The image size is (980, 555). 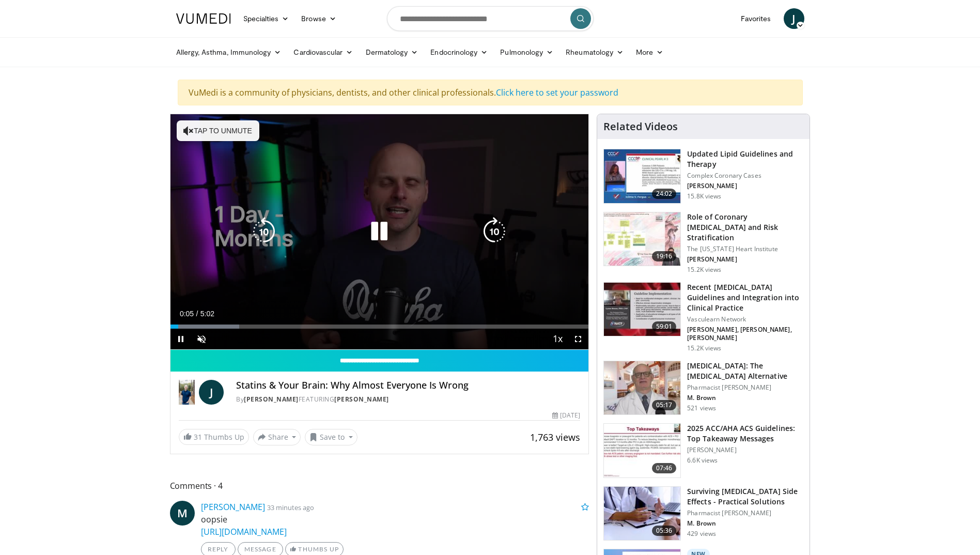 What do you see at coordinates (642, 388) in the screenshot?
I see `img: ce9609b9-a9bf-4b08-84dd-8eeb8ab29fc6.150x105_q85_crop-smart_upscale.jpg` at bounding box center [642, 388].